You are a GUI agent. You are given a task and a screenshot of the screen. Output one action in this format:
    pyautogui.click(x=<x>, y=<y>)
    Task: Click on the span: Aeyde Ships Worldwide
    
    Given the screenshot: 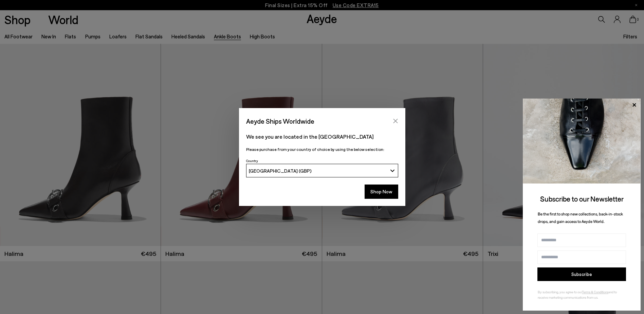 What is the action you would take?
    pyautogui.click(x=280, y=121)
    